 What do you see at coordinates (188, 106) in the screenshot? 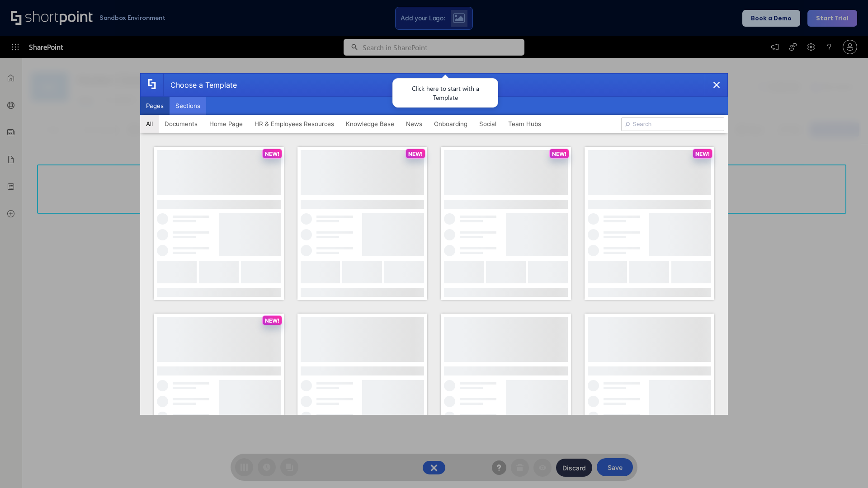
I see `button: Sections` at bounding box center [188, 106].